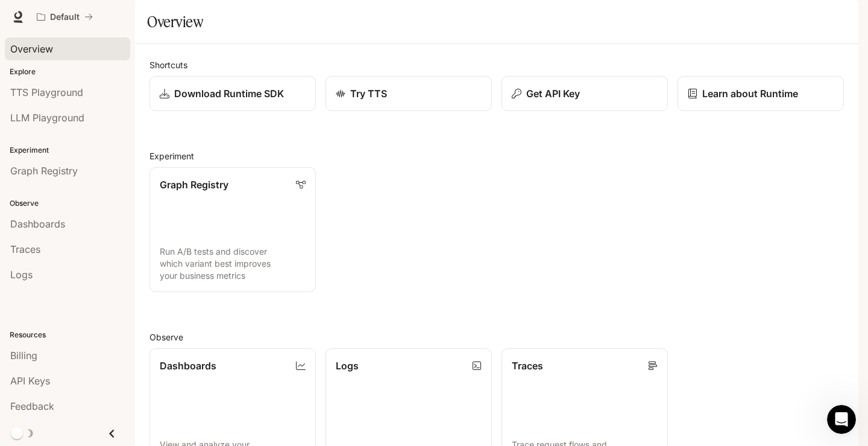 The width and height of the screenshot is (868, 446). I want to click on p: Graph Registry, so click(194, 184).